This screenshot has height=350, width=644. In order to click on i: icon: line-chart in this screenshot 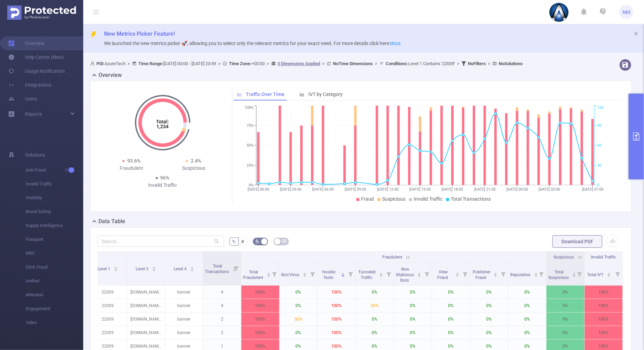, I will do `click(239, 94)`.